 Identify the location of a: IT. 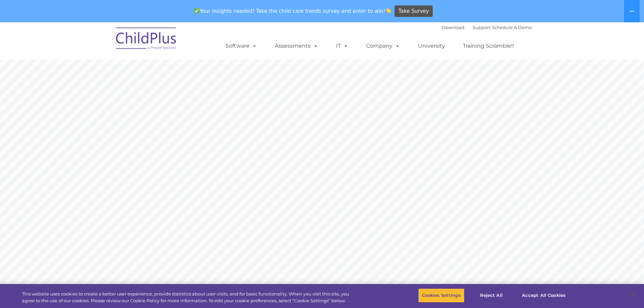
(342, 46).